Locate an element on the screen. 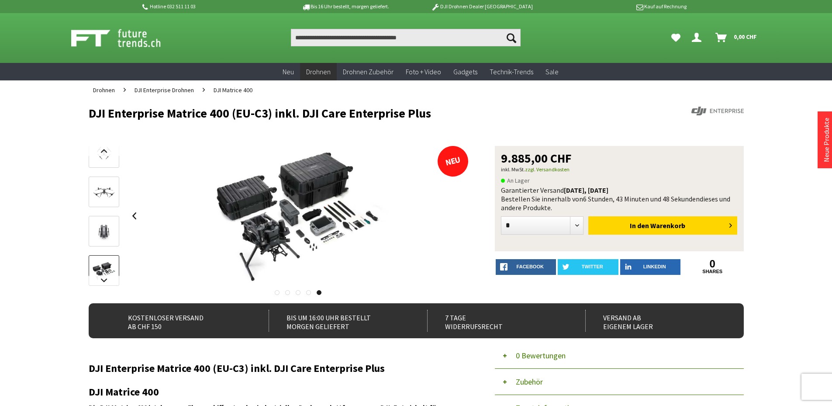 The height and width of the screenshot is (406, 832). button: In den Warenkorb is located at coordinates (663, 225).